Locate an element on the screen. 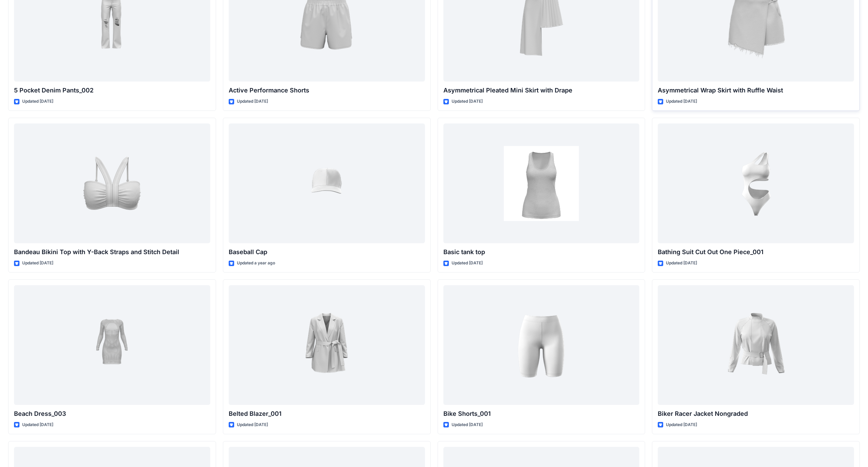 This screenshot has height=467, width=868. p: Beach Dress_003 is located at coordinates (112, 414).